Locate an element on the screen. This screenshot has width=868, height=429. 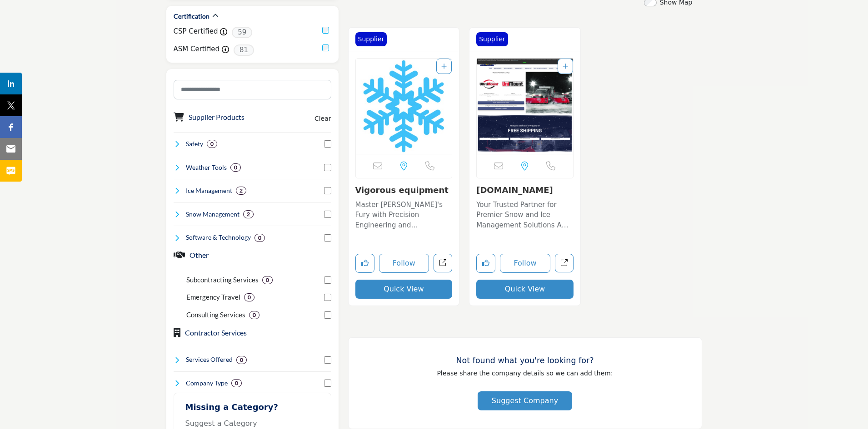
p: Your Trusted Partner for Premier Snow and Ice Management Solutions A premier provider in the Snow... is located at coordinates (525, 215).